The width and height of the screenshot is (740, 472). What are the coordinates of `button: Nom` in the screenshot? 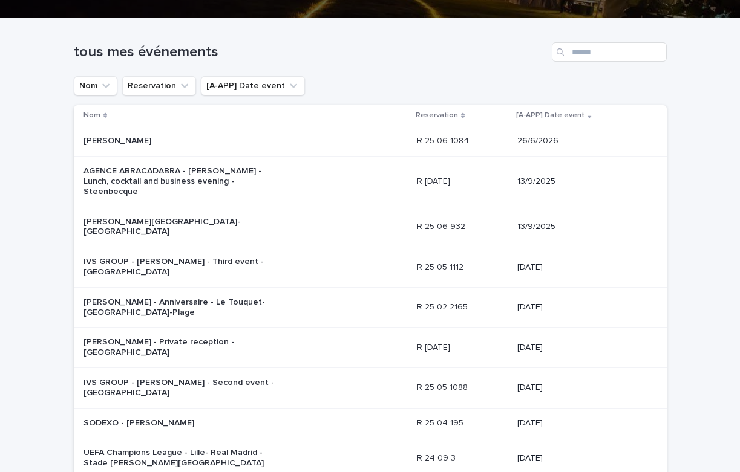 It's located at (96, 86).